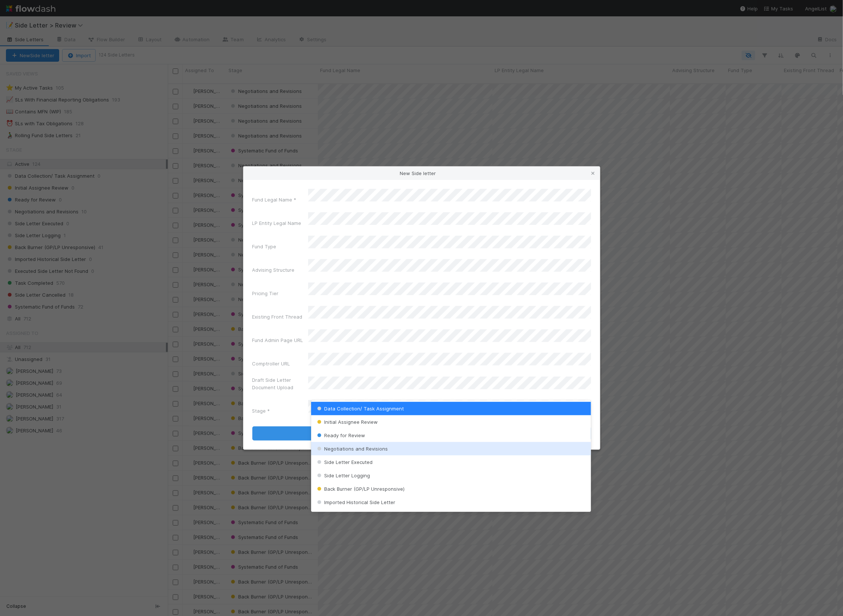  What do you see at coordinates (261, 411) in the screenshot?
I see `label: Stage *` at bounding box center [261, 411].